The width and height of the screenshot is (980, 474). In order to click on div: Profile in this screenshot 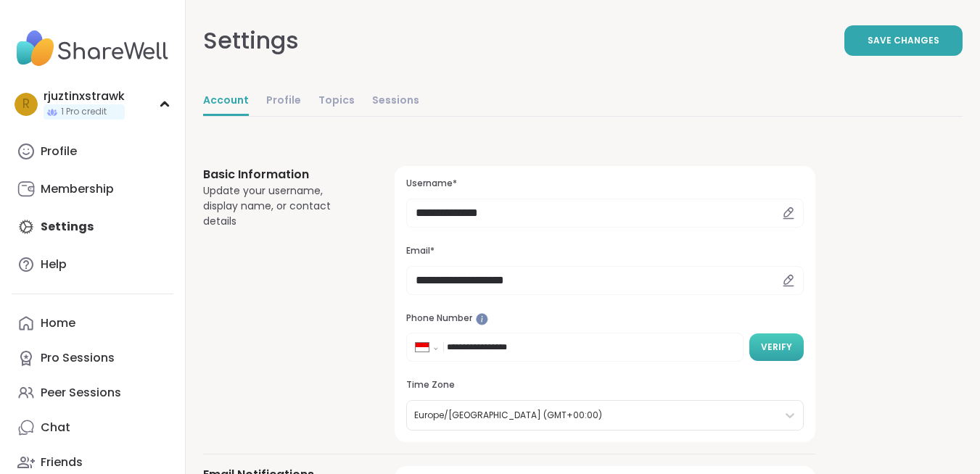, I will do `click(58, 152)`.